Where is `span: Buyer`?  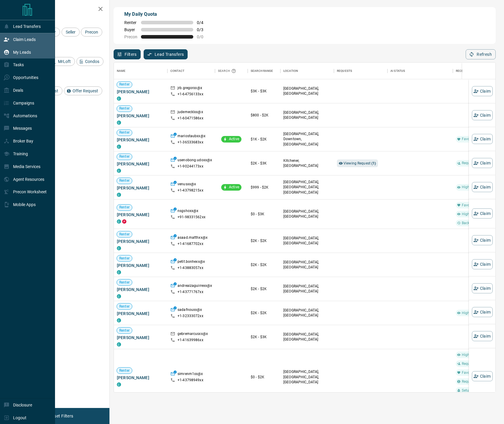 span: Buyer is located at coordinates (131, 29).